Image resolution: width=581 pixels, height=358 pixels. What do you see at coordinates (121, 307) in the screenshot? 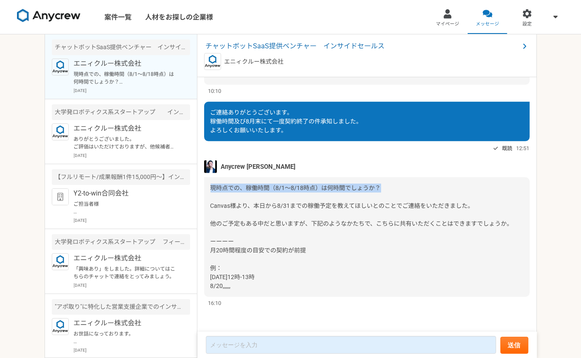
I see `div: "アポ取り"に特化した営業支援企業でのインサイドセールス担当募集！` at bounding box center [121, 307].